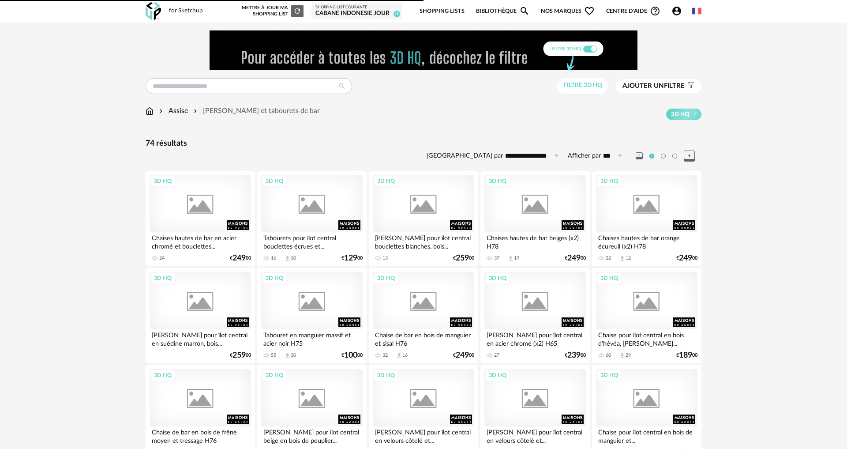  I want to click on a: 3D HQ Chaises hautes de bar en acier chromé et bouclettes... 24 €24900, so click(200, 218).